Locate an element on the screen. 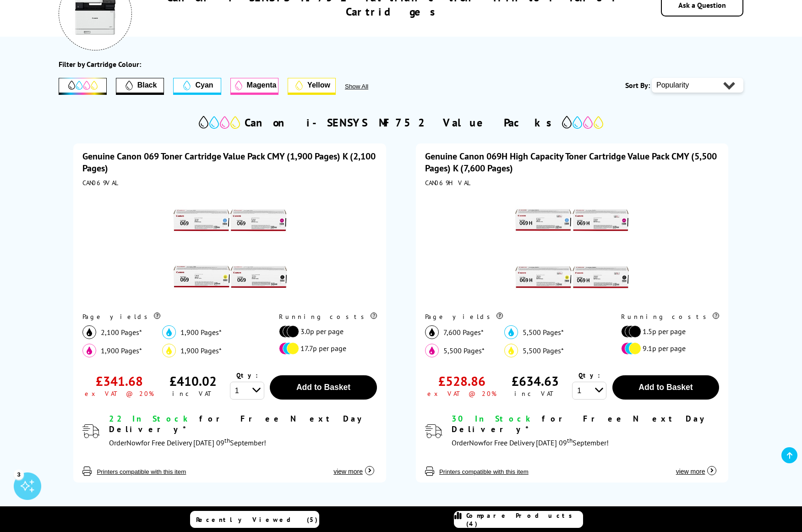  div: CAN069VAL is located at coordinates (230, 183).